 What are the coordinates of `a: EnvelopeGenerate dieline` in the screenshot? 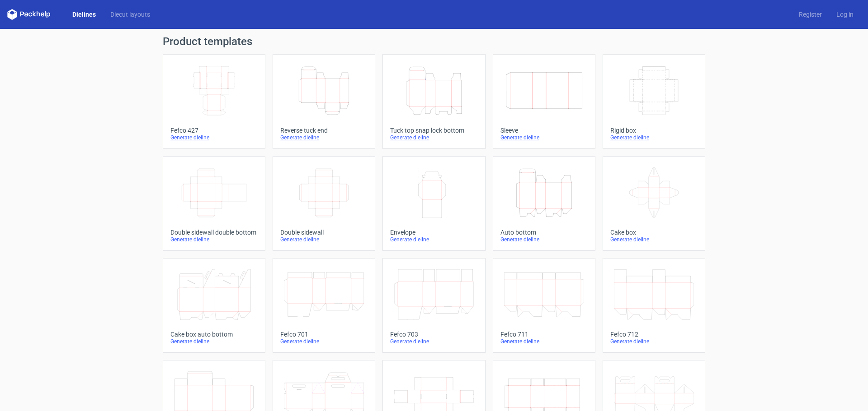 It's located at (433, 204).